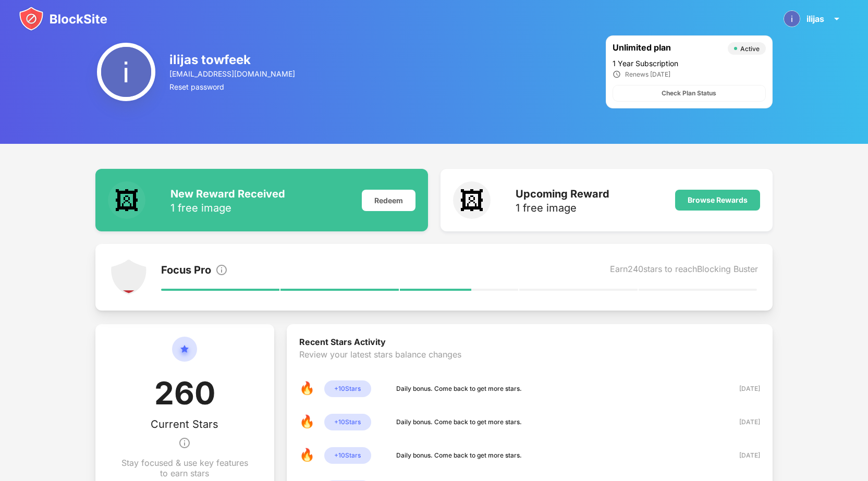 The width and height of the screenshot is (868, 481). Describe the element at coordinates (184, 396) in the screenshot. I see `div: 260` at that location.